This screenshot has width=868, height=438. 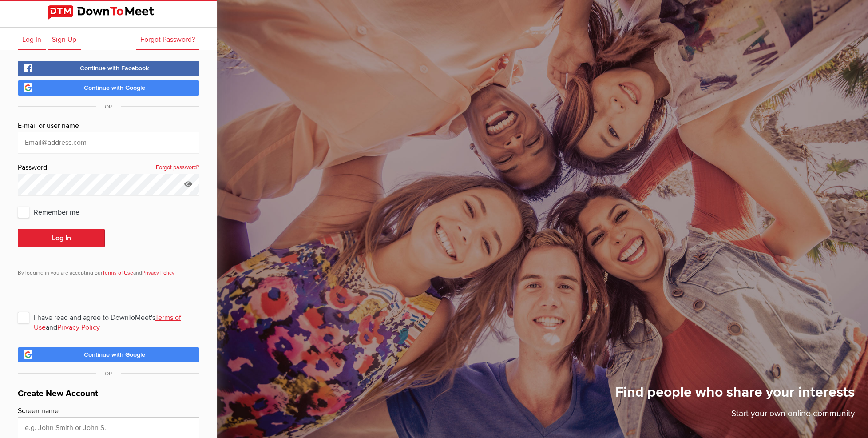 I want to click on input: Email@address.com, so click(x=108, y=143).